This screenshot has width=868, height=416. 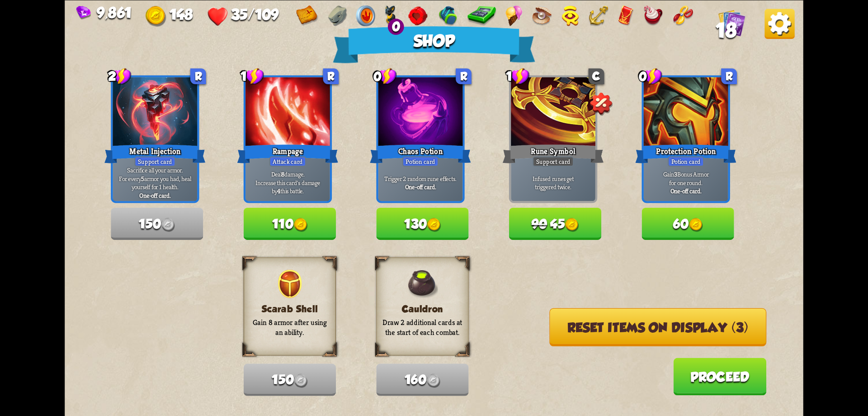 What do you see at coordinates (366, 16) in the screenshot?
I see `img: Stepping Stone - Whenever using an ability, gain 1 stamina.` at bounding box center [366, 16].